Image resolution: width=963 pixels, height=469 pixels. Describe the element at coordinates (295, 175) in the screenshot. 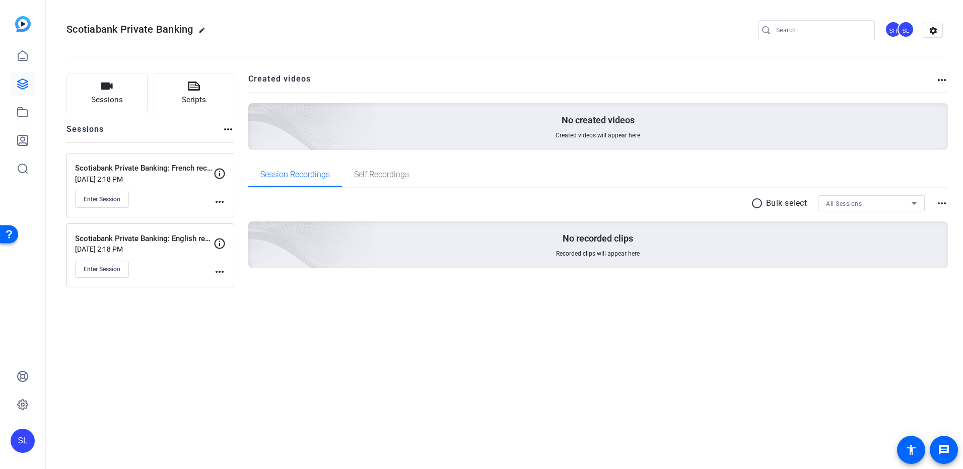

I see `span: Session Recordings` at that location.